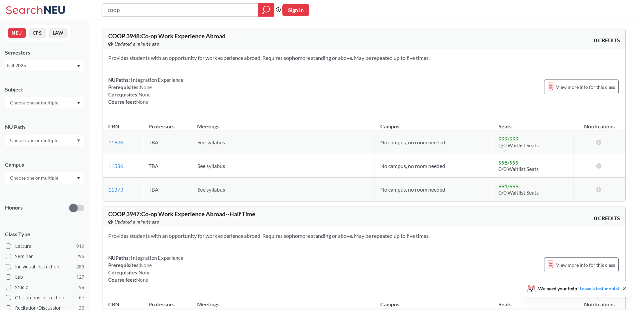 This screenshot has width=639, height=310. Describe the element at coordinates (509, 186) in the screenshot. I see `span: 991 / 999` at that location.